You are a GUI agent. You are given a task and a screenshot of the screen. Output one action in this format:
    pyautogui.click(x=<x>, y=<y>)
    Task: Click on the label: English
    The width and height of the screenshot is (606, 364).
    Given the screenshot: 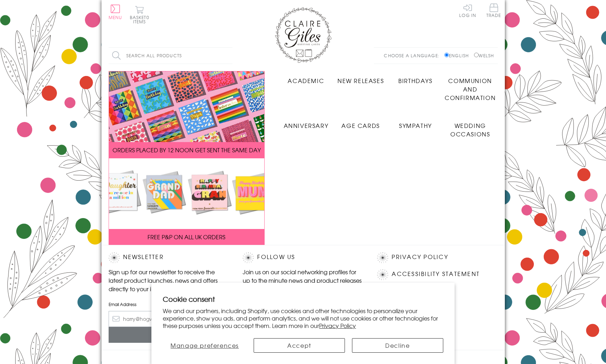 What is the action you would take?
    pyautogui.click(x=458, y=55)
    